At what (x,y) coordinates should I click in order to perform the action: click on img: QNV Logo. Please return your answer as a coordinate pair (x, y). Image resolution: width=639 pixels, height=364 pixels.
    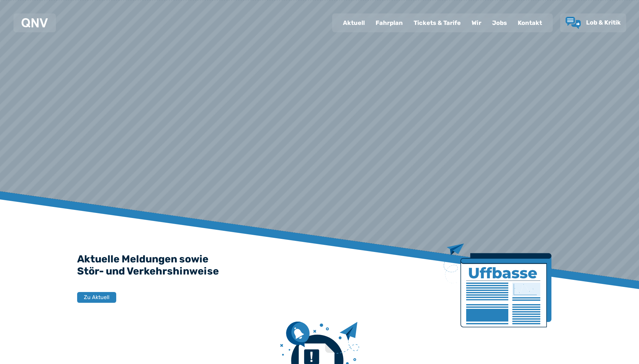
    Looking at the image, I should click on (34, 23).